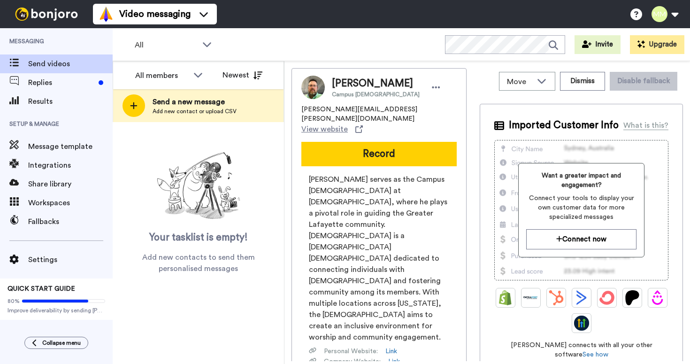 This screenshot has width=690, height=364. Describe the element at coordinates (506, 298) in the screenshot. I see `img: Shopify` at that location.